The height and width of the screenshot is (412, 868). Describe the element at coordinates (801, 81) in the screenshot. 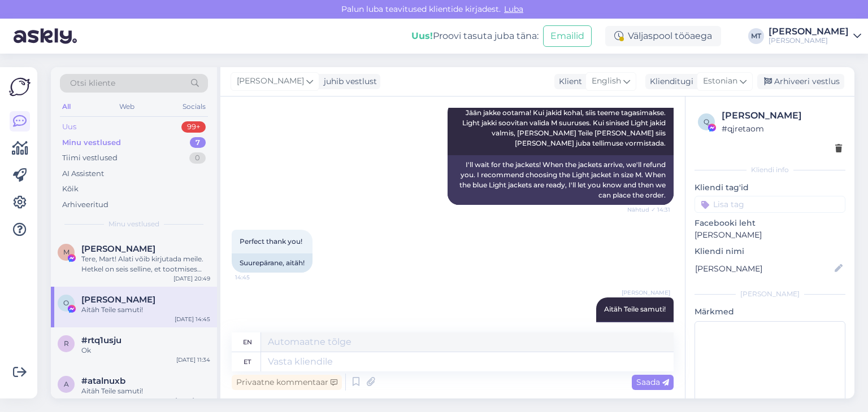

I see `div: Arhiveeri vestlus` at that location.